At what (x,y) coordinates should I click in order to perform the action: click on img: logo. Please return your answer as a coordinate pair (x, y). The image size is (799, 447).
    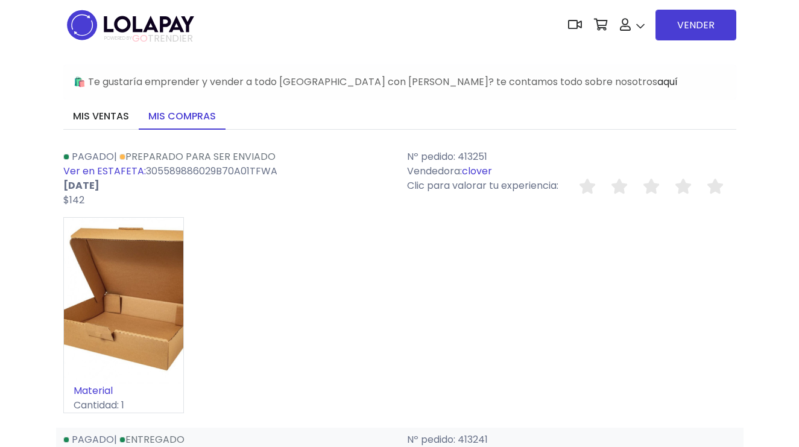
    Looking at the image, I should click on (130, 25).